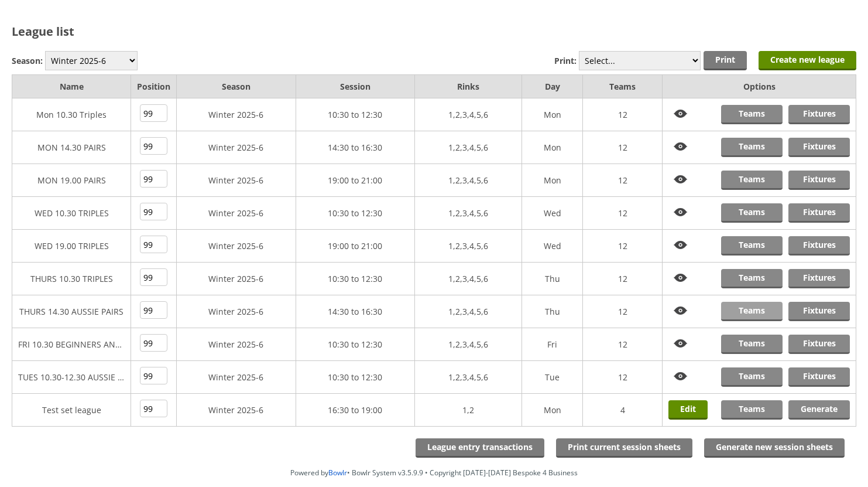 This screenshot has height=487, width=868. I want to click on td: TUES 10.30-12.30 AUSSIE PAIRS, so click(71, 377).